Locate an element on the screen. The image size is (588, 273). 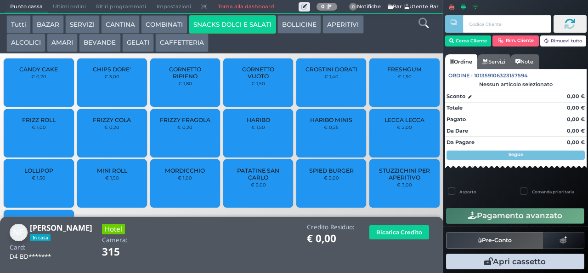
span: HARIBO is located at coordinates (258, 119).